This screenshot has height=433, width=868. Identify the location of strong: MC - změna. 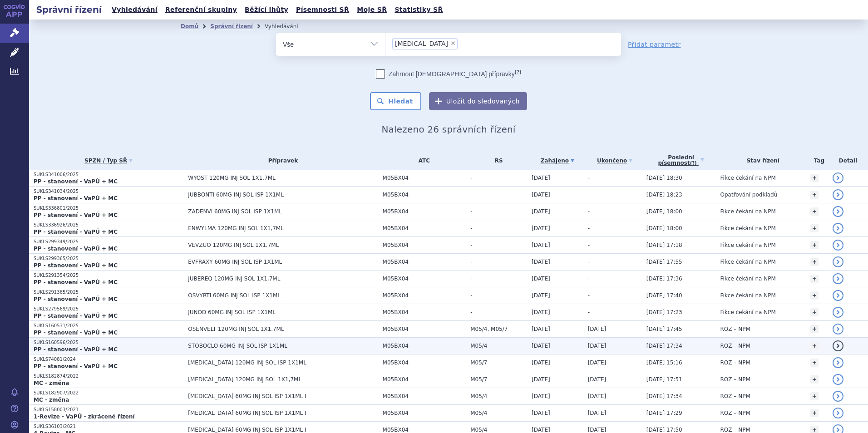
(51, 383).